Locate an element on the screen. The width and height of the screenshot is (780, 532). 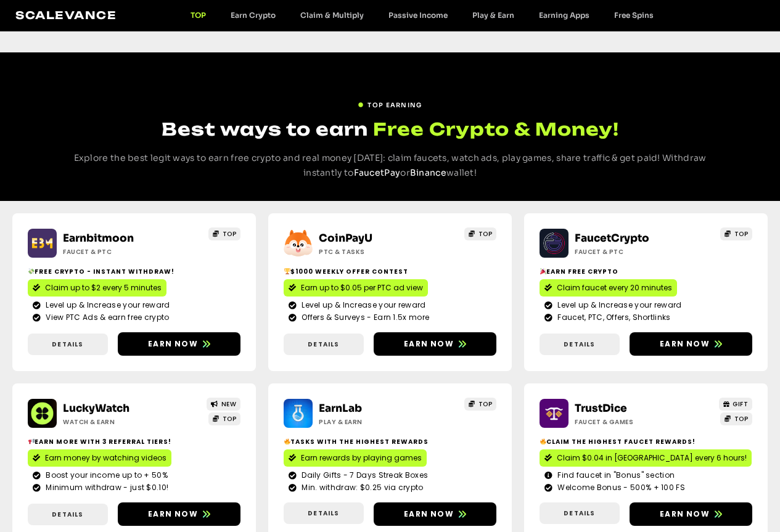
a: Earn up to $0.05 per PTC ad view is located at coordinates (355, 287).